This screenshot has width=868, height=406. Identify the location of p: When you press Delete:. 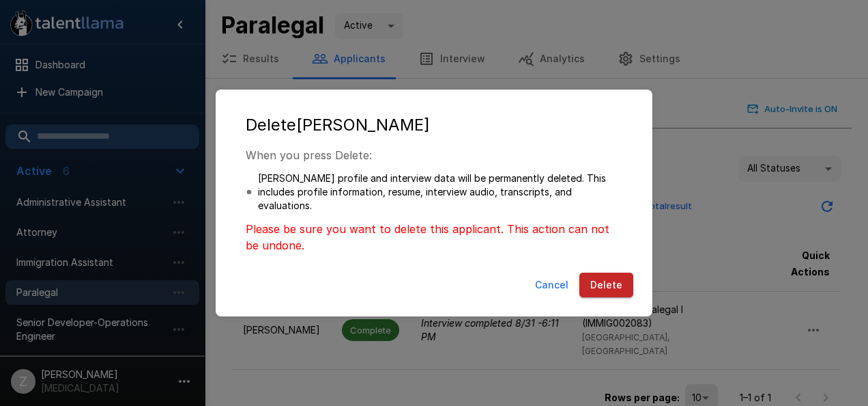
(434, 155).